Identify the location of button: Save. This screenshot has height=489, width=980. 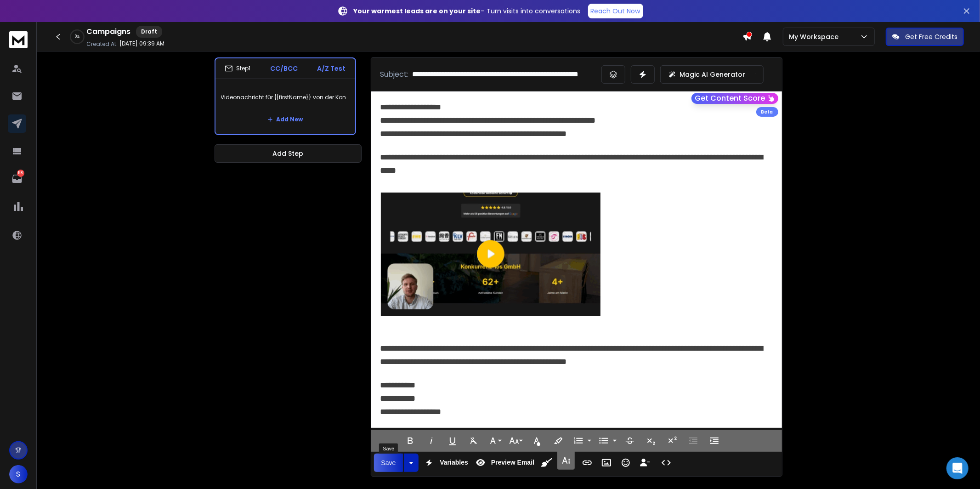
(389, 463).